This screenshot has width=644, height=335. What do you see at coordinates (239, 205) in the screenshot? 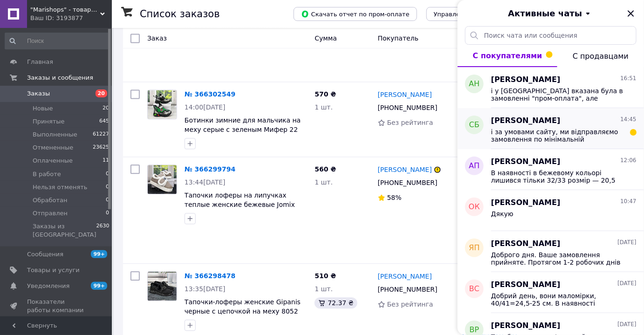
I see `a: Тапочки лоферы на липучках теплые женские бежевые Jomix 4651 38/39` at bounding box center [239, 205].